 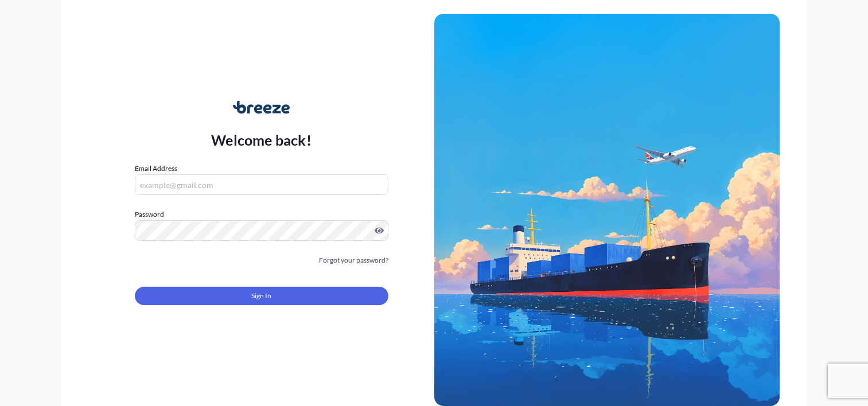 I want to click on label: Password, so click(x=262, y=215).